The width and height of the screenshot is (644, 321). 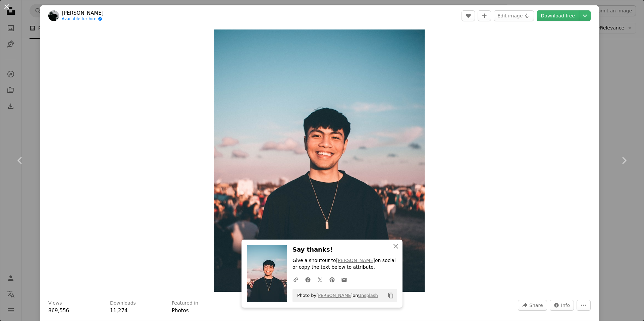 What do you see at coordinates (624, 160) in the screenshot?
I see `a: Next` at bounding box center [624, 160].